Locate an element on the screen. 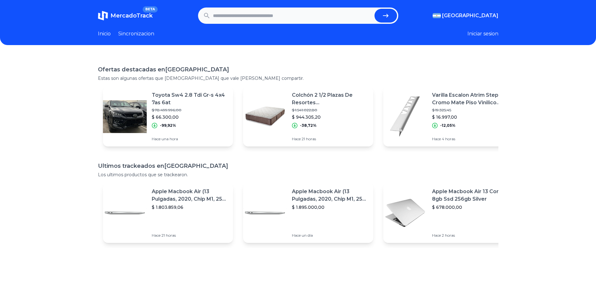 This screenshot has width=596, height=283. span: MercadoTrack is located at coordinates (131, 16).